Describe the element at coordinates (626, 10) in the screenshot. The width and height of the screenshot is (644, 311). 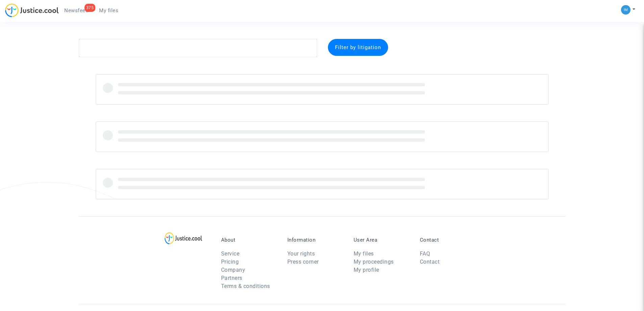
I see `img: a105443982b9e25553e3eed4c9f672e7` at that location.